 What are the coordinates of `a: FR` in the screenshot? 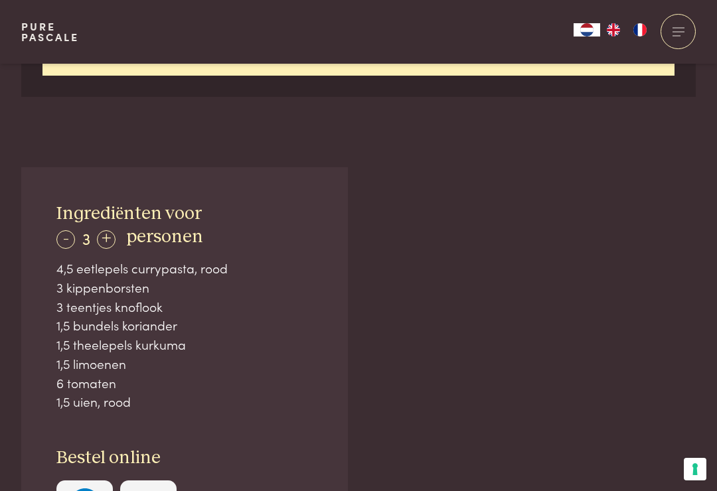 It's located at (640, 30).